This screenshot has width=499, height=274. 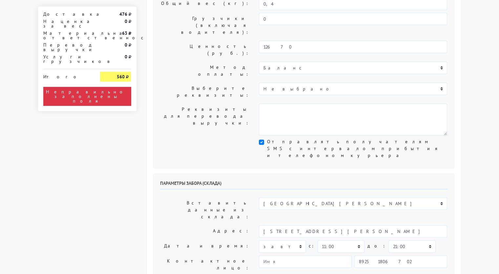 I want to click on div: Доставка, so click(x=67, y=14).